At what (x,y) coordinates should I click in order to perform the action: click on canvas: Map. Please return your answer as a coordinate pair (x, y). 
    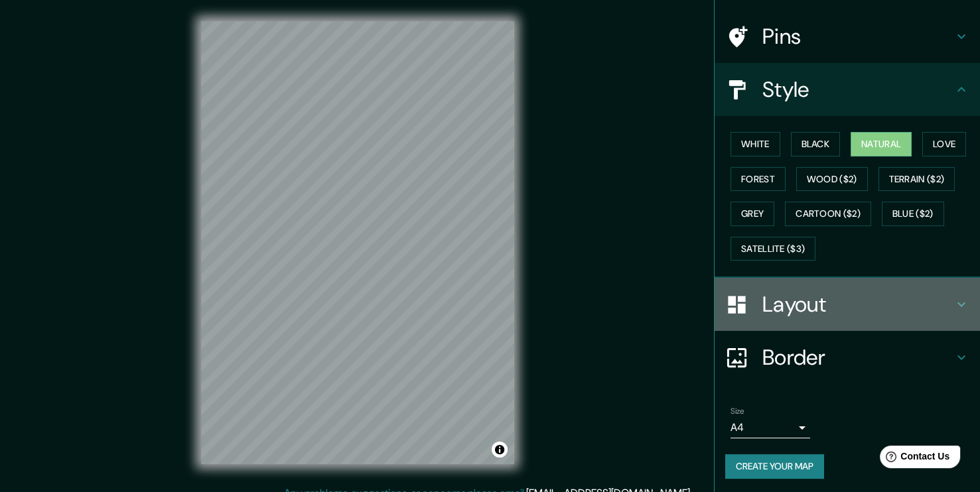
    Looking at the image, I should click on (358, 243).